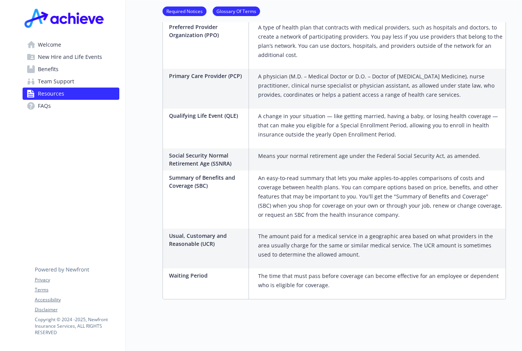 The image size is (522, 351). I want to click on p: Social Security Normal Retirement Age (SSNRA), so click(207, 159).